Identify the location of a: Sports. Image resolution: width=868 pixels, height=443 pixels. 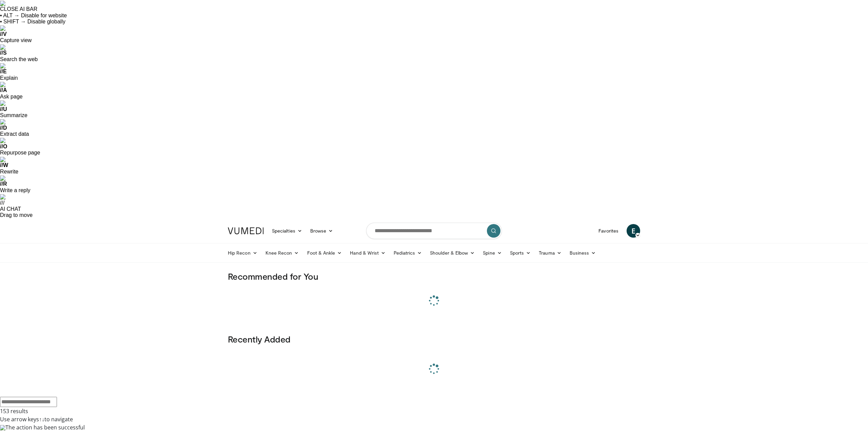
(521, 253).